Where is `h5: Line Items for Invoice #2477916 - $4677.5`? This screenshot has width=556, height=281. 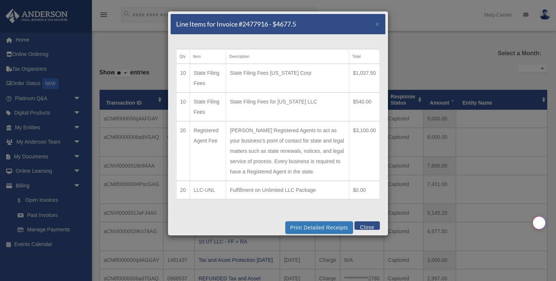
h5: Line Items for Invoice #2477916 - $4677.5 is located at coordinates (236, 24).